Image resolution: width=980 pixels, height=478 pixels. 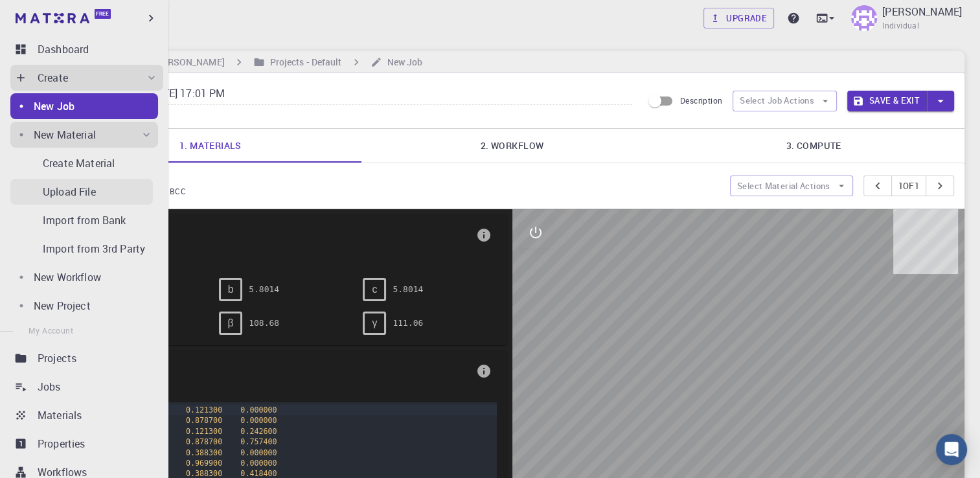 I want to click on a: Upload File, so click(x=81, y=191).